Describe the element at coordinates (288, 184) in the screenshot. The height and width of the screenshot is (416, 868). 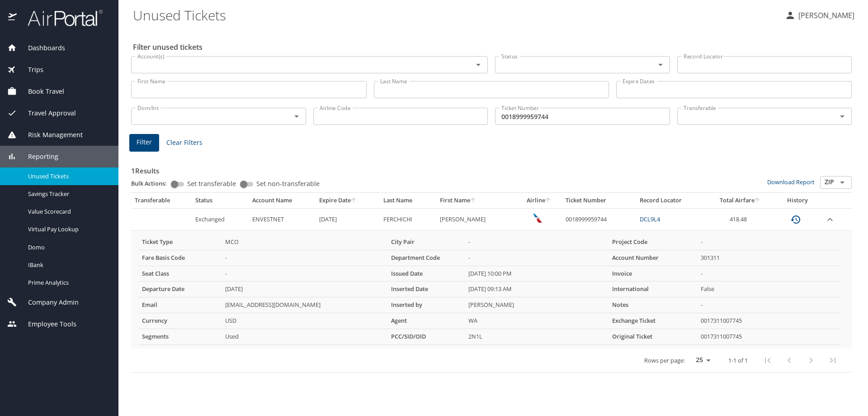
I see `span: Set non-transferable` at that location.